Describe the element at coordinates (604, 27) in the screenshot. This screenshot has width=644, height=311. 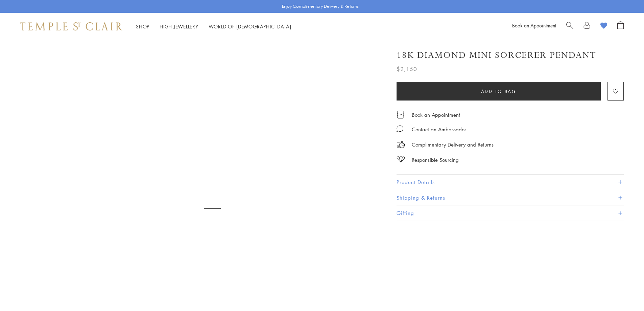
I see `a: View Wishlist` at that location.